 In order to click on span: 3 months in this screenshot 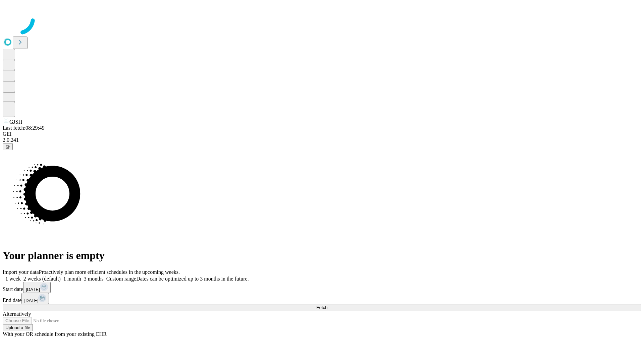, I will do `click(93, 279)`.